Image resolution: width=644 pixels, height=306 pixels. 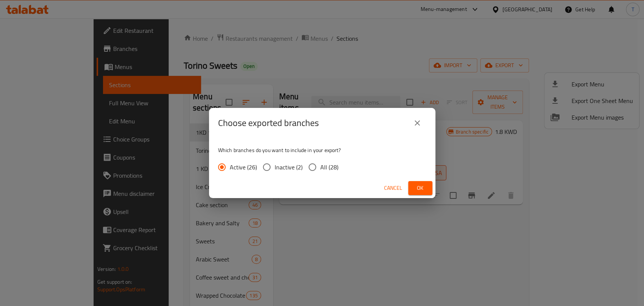 What do you see at coordinates (330, 167) in the screenshot?
I see `span: All (28)` at bounding box center [330, 167].